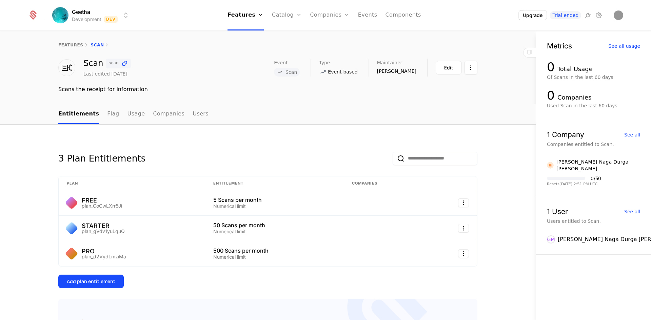 The width and height of the screenshot is (651, 320). I want to click on a: Settings, so click(599, 15).